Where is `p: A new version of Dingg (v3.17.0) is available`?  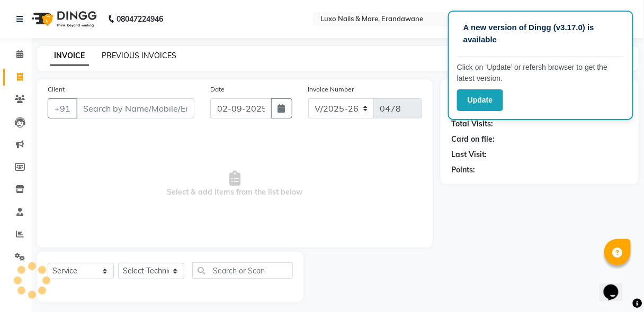
p: A new version of Dingg (v3.17.0) is available is located at coordinates (541, 34).